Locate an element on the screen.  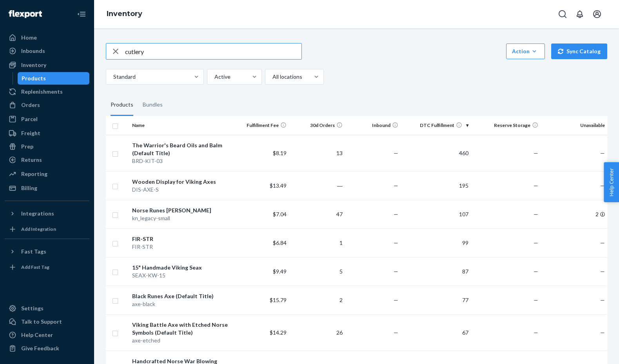
div: Black Runes Axe (Default Title) is located at coordinates (181, 296).